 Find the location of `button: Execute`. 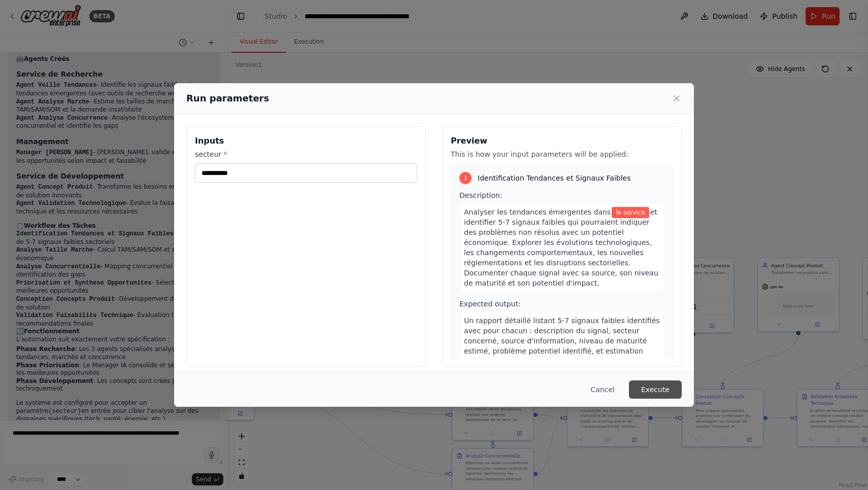

button: Execute is located at coordinates (655, 390).